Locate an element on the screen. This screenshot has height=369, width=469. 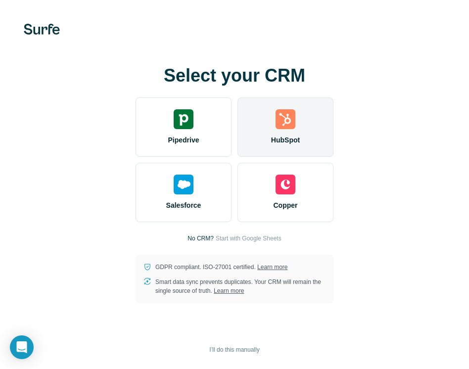
span: Start with Google Sheets is located at coordinates (248, 238).